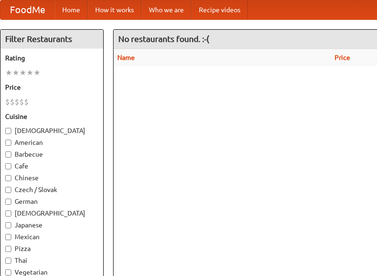 The image size is (377, 276). Describe the element at coordinates (52, 58) in the screenshot. I see `h5: Rating` at that location.